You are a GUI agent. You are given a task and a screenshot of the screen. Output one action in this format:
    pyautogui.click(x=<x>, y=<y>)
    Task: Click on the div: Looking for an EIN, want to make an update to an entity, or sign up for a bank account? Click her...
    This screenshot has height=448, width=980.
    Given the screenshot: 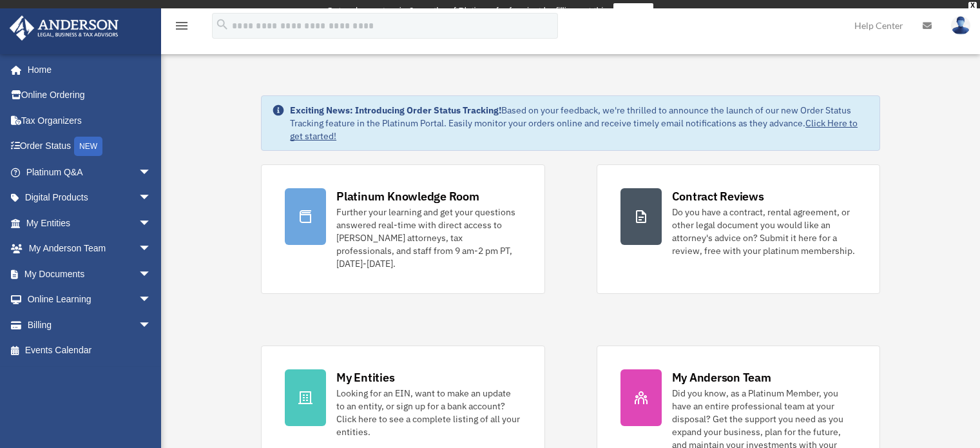 What is the action you would take?
    pyautogui.click(x=429, y=412)
    